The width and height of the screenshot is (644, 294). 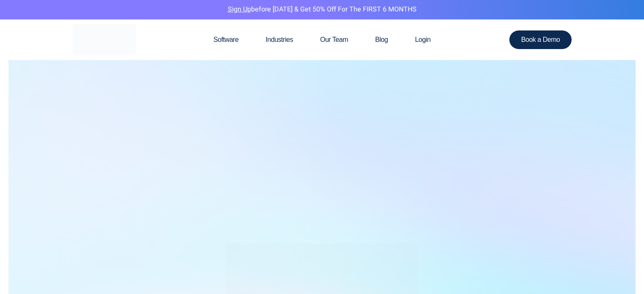 What do you see at coordinates (422, 40) in the screenshot?
I see `a: Login` at bounding box center [422, 40].